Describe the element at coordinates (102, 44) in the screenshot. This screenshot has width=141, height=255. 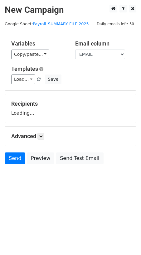
I see `h5: Email column` at that location.